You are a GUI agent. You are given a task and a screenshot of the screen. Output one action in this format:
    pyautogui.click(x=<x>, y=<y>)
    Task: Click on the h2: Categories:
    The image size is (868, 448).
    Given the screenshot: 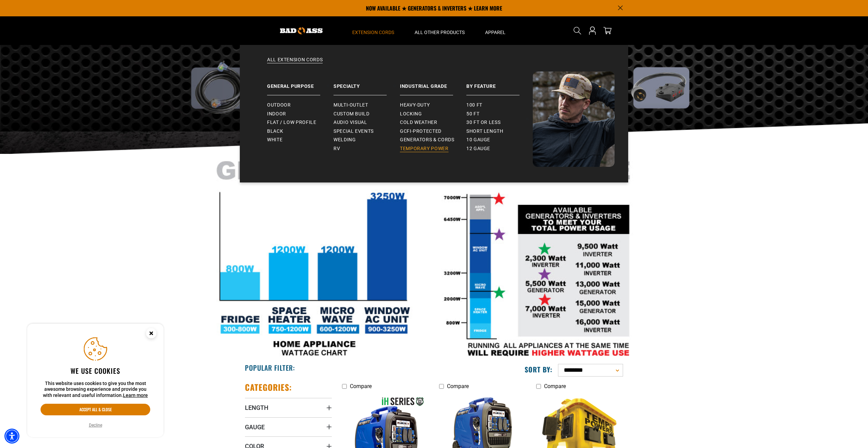 What is the action you would take?
    pyautogui.click(x=269, y=387)
    